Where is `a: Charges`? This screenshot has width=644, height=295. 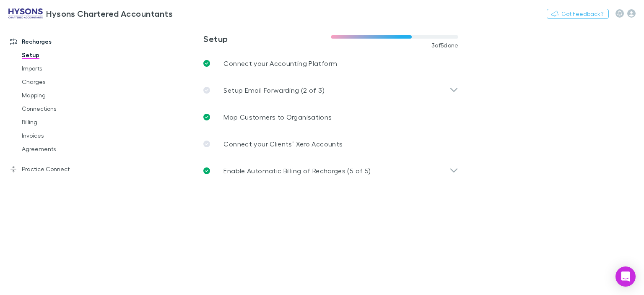
a: Charges is located at coordinates (62, 82).